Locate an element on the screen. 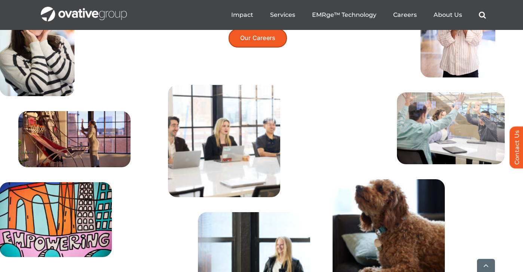 Image resolution: width=523 pixels, height=272 pixels. a: Careers is located at coordinates (405, 15).